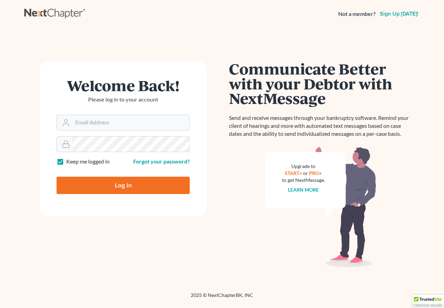  I want to click on a: Learn more, so click(303, 190).